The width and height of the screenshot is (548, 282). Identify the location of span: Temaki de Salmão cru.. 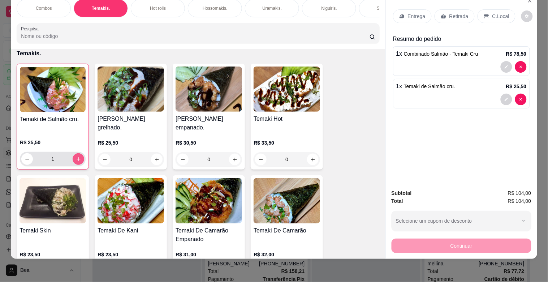
(429, 86).